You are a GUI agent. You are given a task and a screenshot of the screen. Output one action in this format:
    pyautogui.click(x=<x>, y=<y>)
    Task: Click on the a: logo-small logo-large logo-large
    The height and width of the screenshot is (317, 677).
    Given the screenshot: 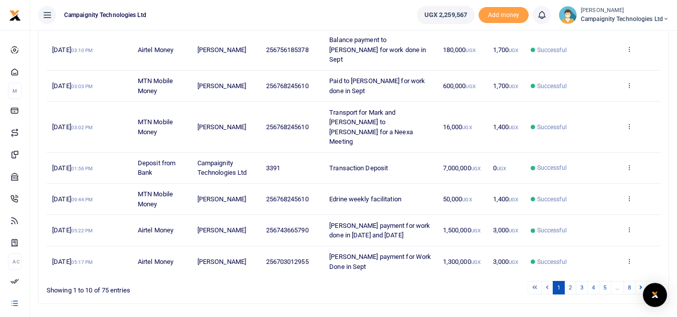 What is the action you would take?
    pyautogui.click(x=15, y=15)
    